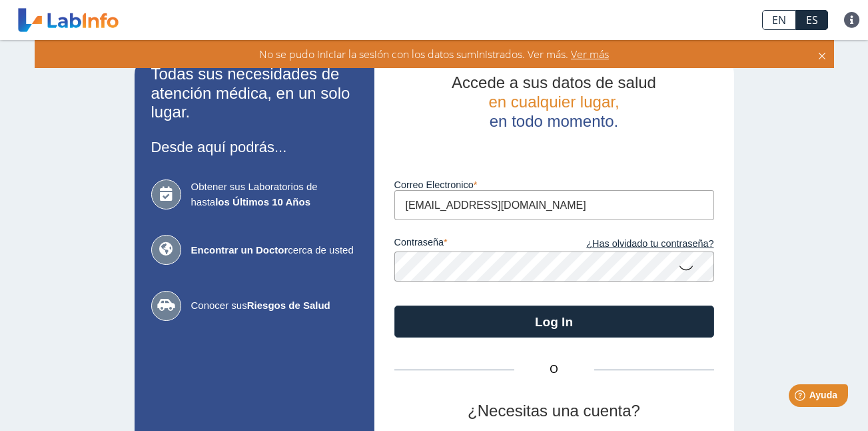 Image resolution: width=868 pixels, height=431 pixels. I want to click on label: contraseña, so click(474, 244).